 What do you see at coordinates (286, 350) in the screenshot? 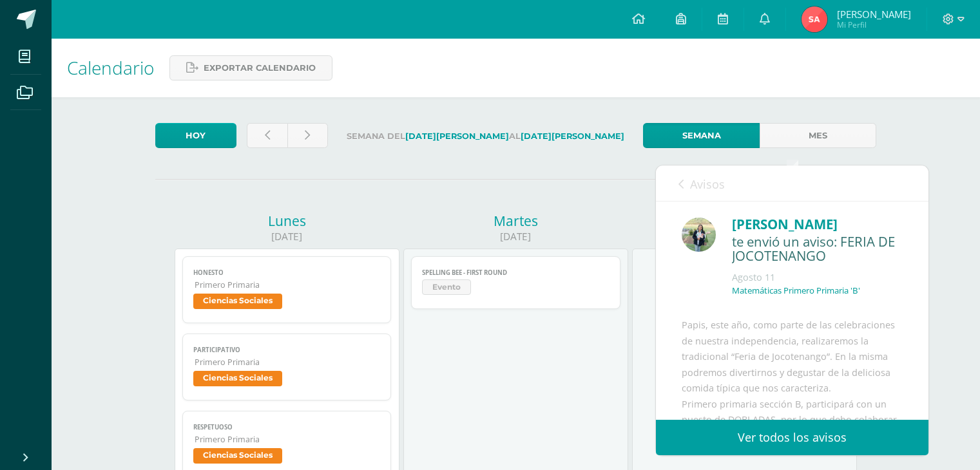
I see `span: Participativo` at bounding box center [286, 350].